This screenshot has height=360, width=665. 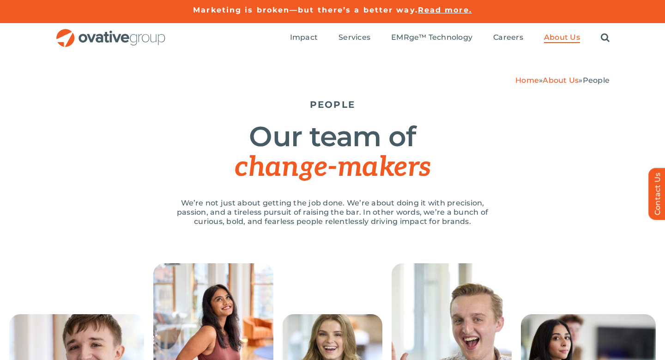 I want to click on span: Impact, so click(x=304, y=37).